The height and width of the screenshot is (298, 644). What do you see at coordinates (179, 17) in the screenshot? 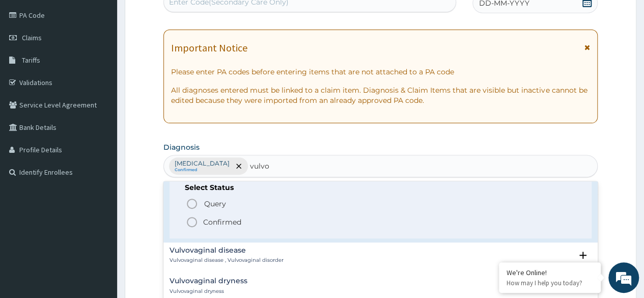
I see `div: Minimize live chat window` at bounding box center [179, 17].